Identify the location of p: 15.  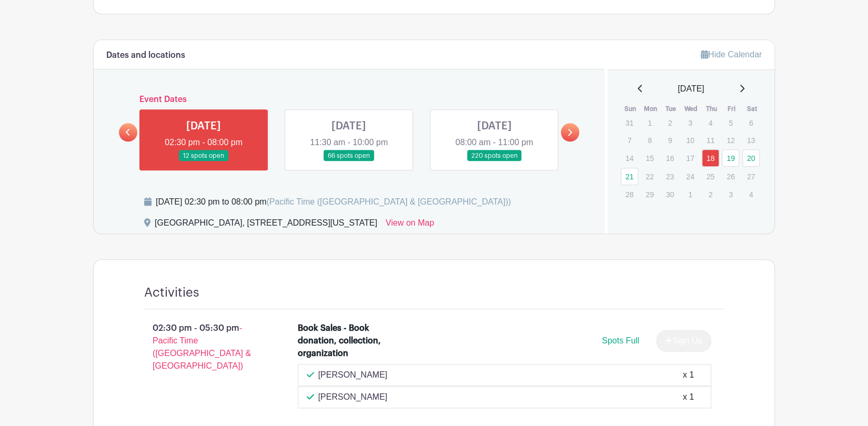
(649, 158).